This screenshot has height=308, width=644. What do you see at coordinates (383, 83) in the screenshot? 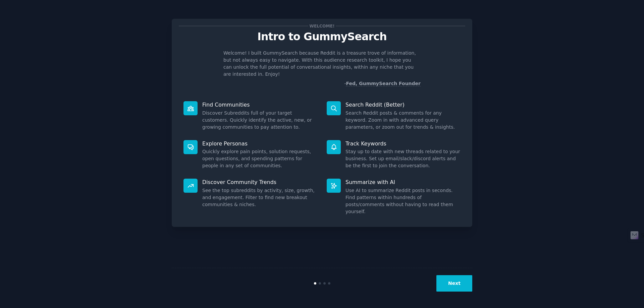
I see `a: Fed, GummySearch Founder` at bounding box center [383, 83].